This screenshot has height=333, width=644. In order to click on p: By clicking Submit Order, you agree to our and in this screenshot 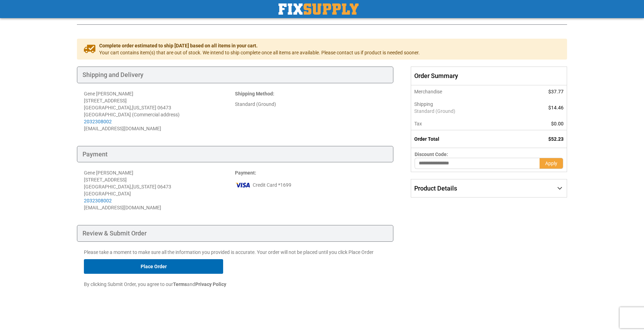, I will do `click(235, 284)`.